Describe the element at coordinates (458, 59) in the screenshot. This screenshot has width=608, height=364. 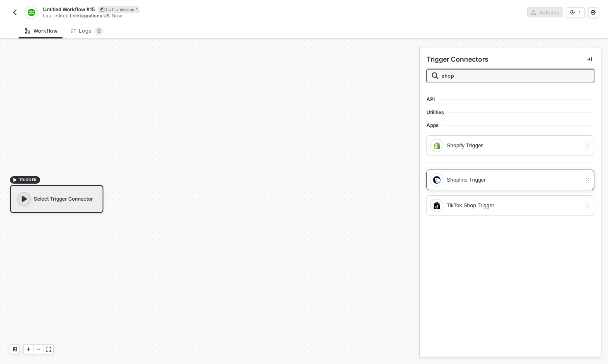
I see `div: Trigger Connectors` at that location.